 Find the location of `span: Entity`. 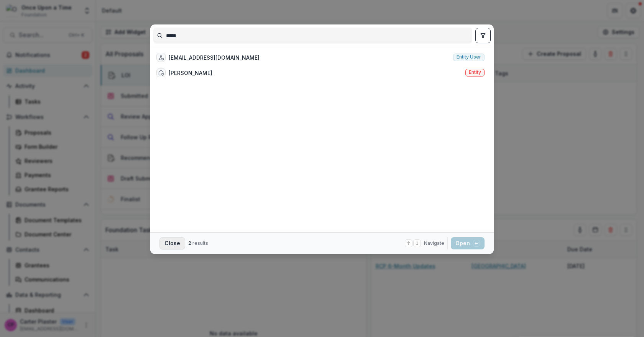

span: Entity is located at coordinates (475, 73).